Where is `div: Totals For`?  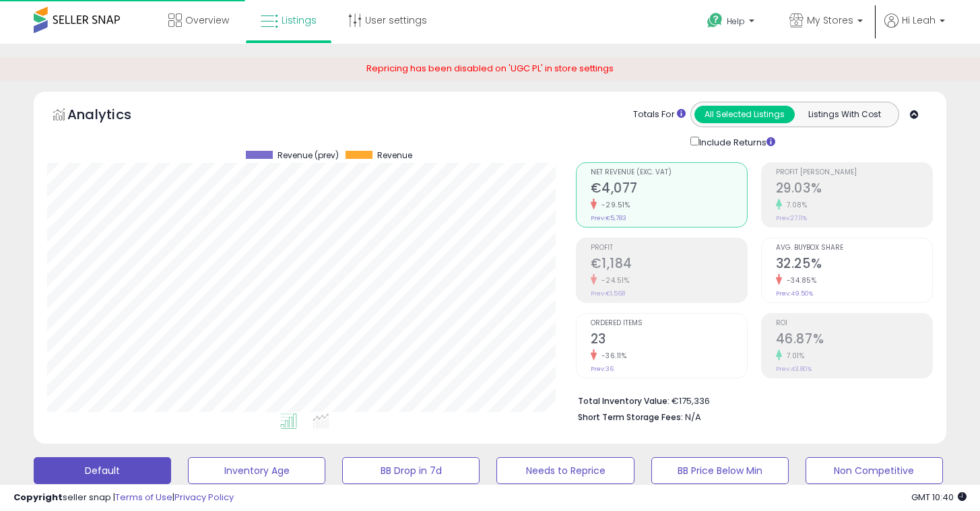
div: Totals For is located at coordinates (659, 115).